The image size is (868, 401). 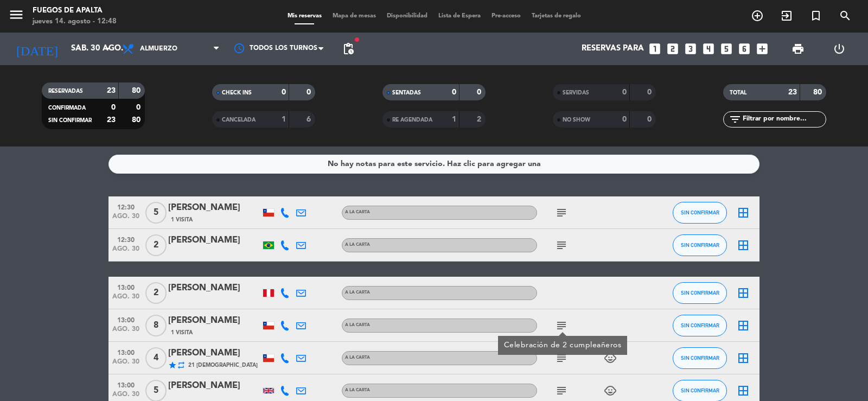 What do you see at coordinates (762, 49) in the screenshot?
I see `i: add_box` at bounding box center [762, 49].